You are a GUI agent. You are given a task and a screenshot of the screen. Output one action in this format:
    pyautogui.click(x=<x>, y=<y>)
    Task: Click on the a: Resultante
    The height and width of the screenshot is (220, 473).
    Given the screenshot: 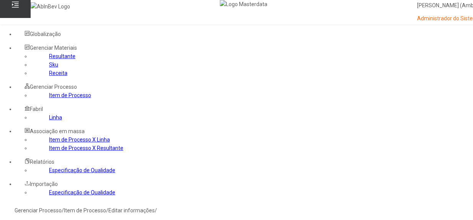 What is the action you would take?
    pyautogui.click(x=62, y=56)
    